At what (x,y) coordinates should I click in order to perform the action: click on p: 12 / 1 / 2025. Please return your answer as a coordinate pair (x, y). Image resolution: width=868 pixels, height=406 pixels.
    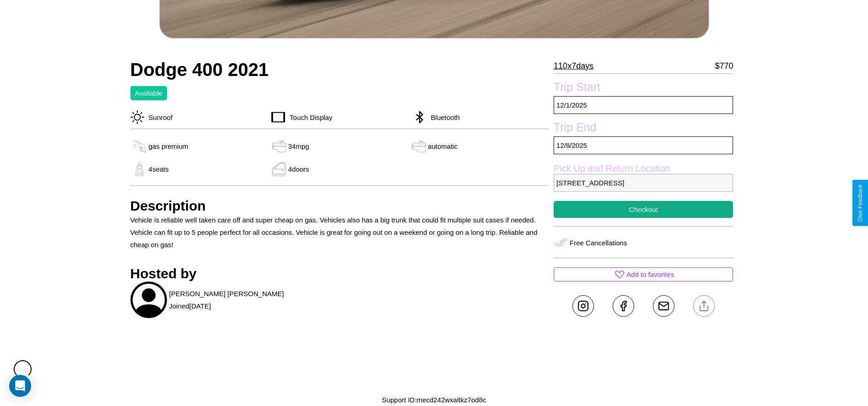
    Looking at the image, I should click on (643, 105).